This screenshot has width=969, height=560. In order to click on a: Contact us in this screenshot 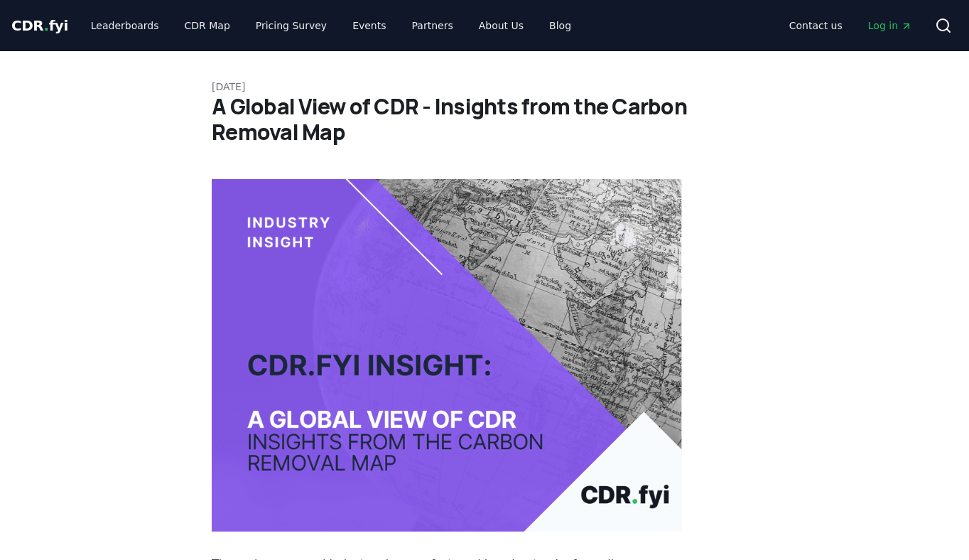, I will do `click(815, 26)`.